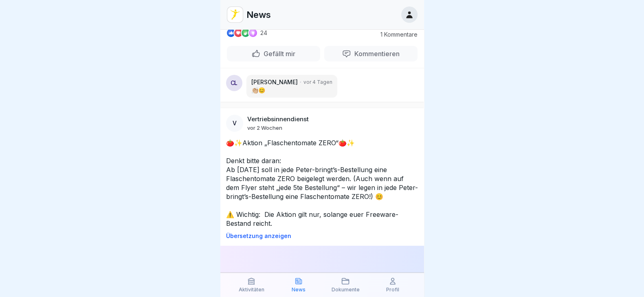  What do you see at coordinates (235, 83) in the screenshot?
I see `div: CL` at bounding box center [235, 83].